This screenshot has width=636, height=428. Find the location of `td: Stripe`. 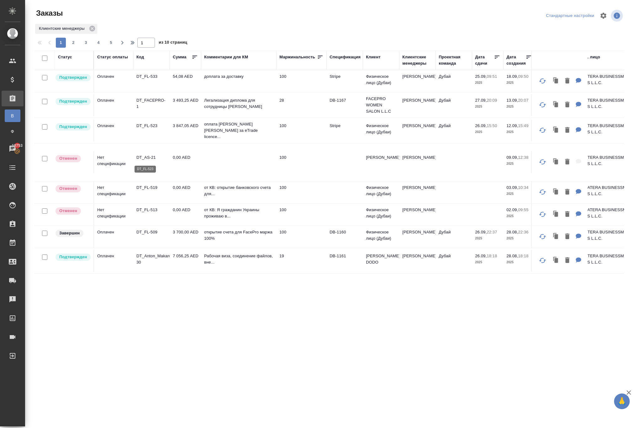

td: Stripe is located at coordinates (345, 130).